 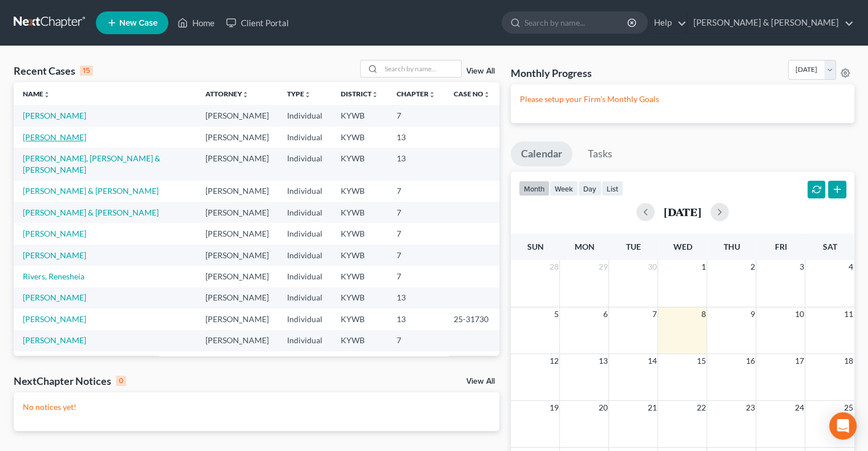 What do you see at coordinates (584, 247) in the screenshot?
I see `span: Mon` at bounding box center [584, 247].